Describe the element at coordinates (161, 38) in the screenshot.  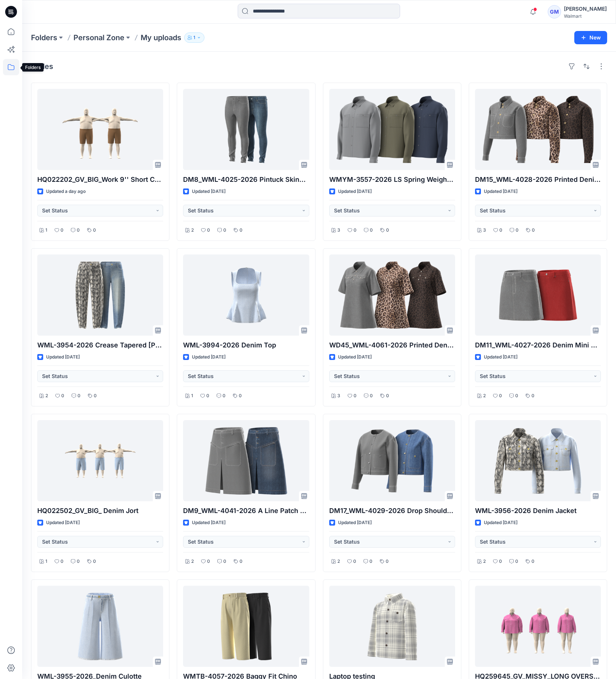
I see `p: My uploads` at that location.